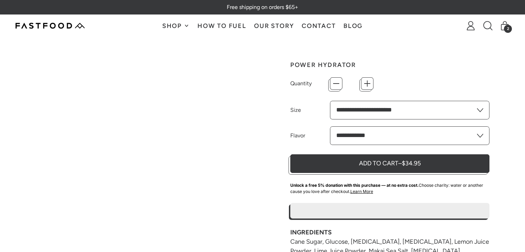 The width and height of the screenshot is (525, 252). What do you see at coordinates (50, 26) in the screenshot?
I see `a: Fastfood` at bounding box center [50, 26].